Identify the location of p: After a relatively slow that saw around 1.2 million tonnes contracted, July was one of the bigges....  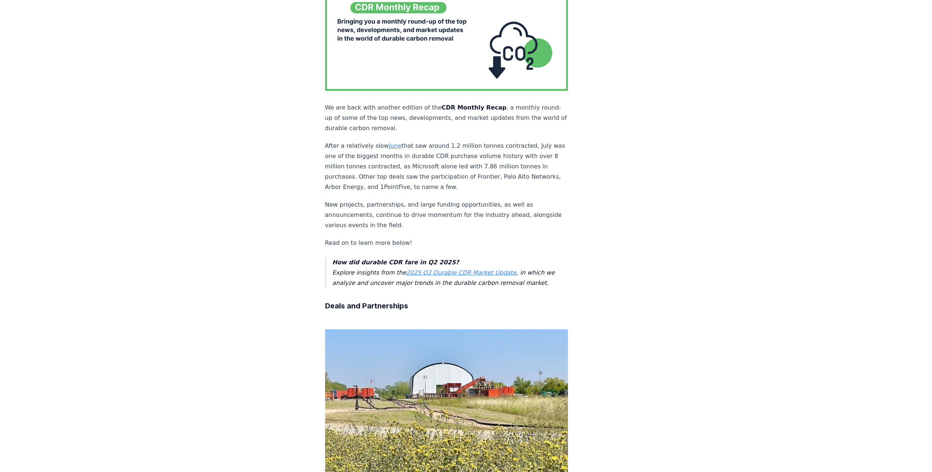
(447, 166).